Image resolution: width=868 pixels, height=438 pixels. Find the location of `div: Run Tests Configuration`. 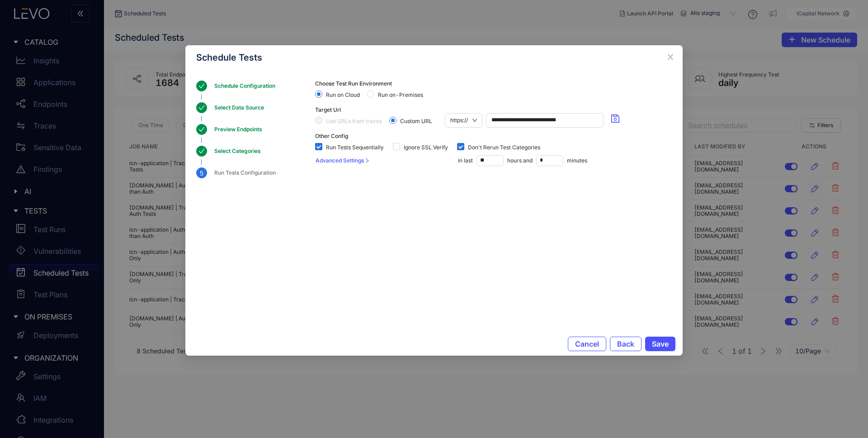

div: Run Tests Configuration is located at coordinates (247, 173).